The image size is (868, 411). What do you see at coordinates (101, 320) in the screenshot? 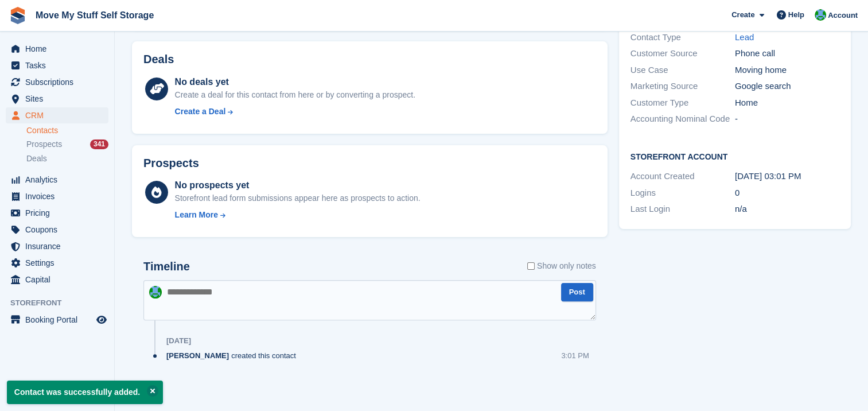
I see `a: Preview store` at bounding box center [101, 320].